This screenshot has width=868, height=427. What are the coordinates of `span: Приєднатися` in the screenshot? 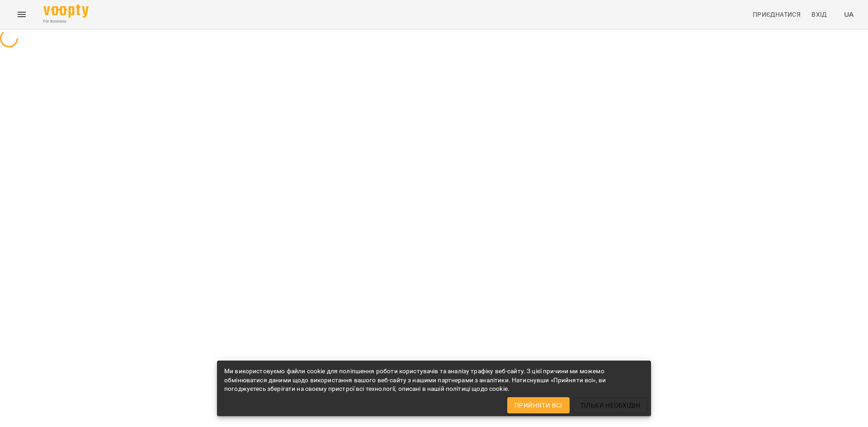 It's located at (776, 15).